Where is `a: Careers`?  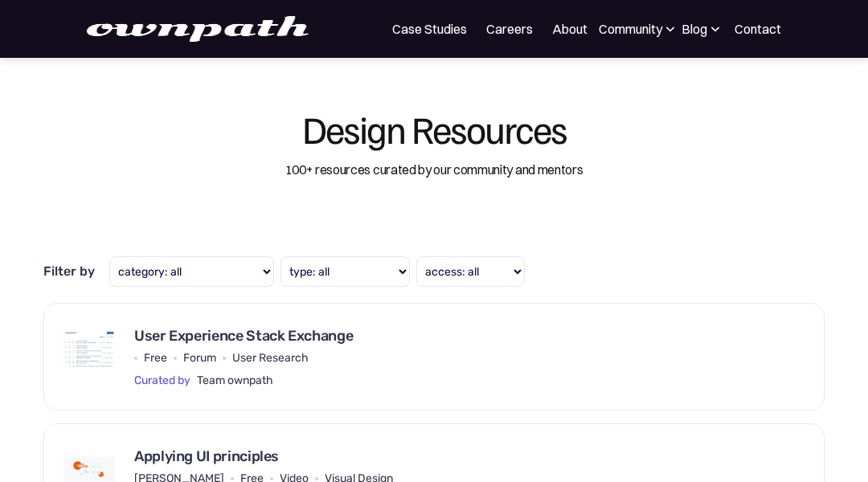 a: Careers is located at coordinates (509, 29).